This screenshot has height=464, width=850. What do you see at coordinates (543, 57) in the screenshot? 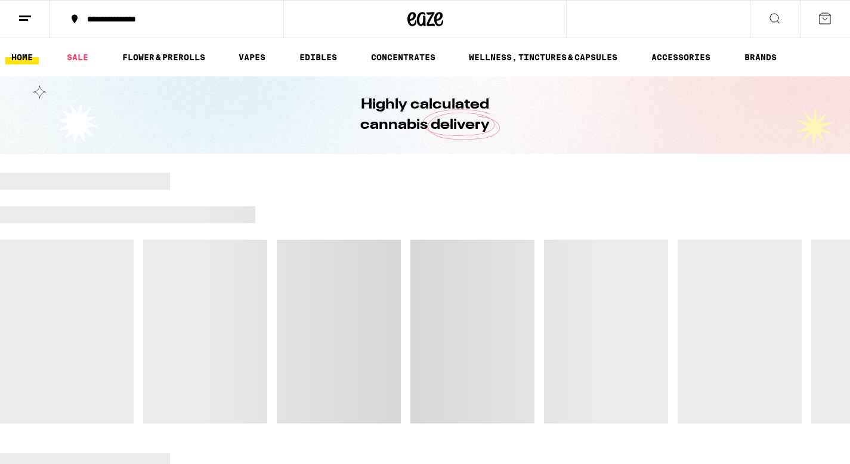
I see `a: WELLNESS, TINCTURES & CAPSULES` at bounding box center [543, 57].